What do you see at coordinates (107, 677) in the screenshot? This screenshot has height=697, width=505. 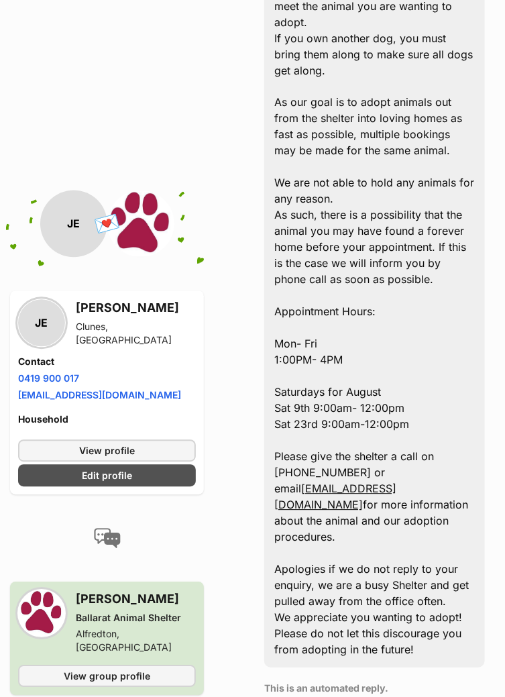 I see `span: View group profile` at bounding box center [107, 677].